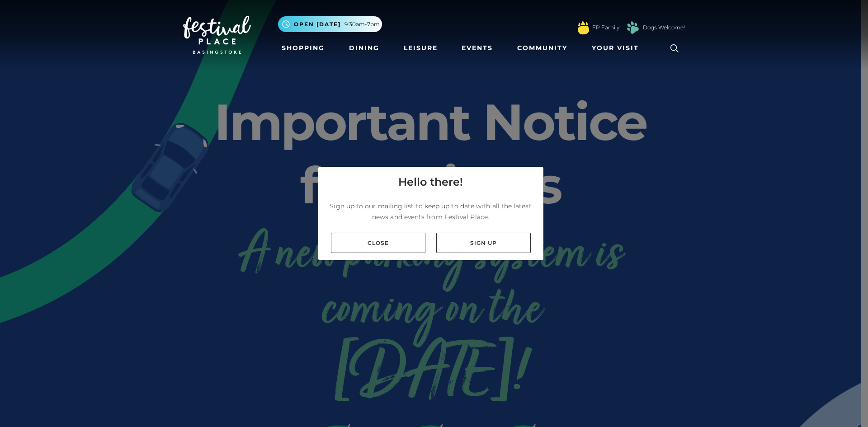 This screenshot has height=427, width=868. Describe the element at coordinates (362, 24) in the screenshot. I see `span: 9.30am-7pm` at that location.